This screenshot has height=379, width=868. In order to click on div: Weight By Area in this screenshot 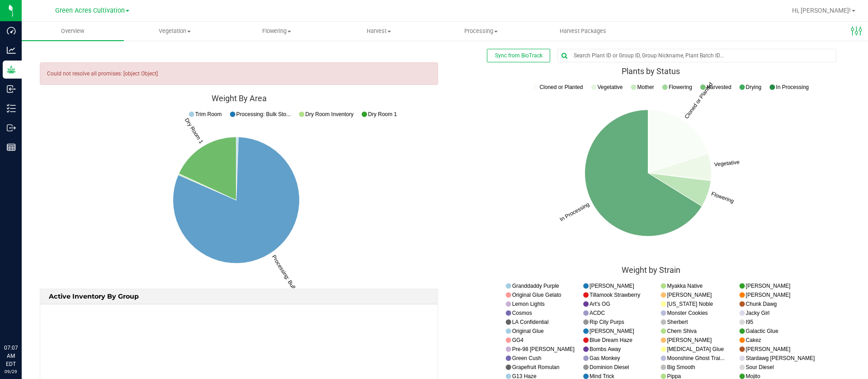, I will do `click(239, 98)`.